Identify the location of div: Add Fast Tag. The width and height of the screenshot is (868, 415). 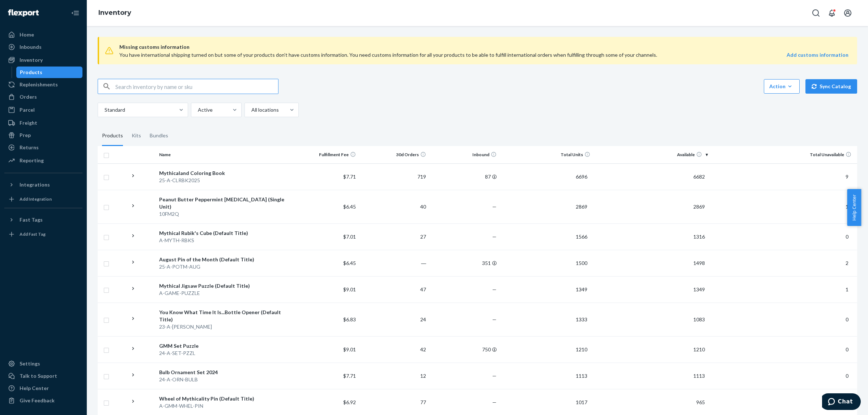
(33, 234).